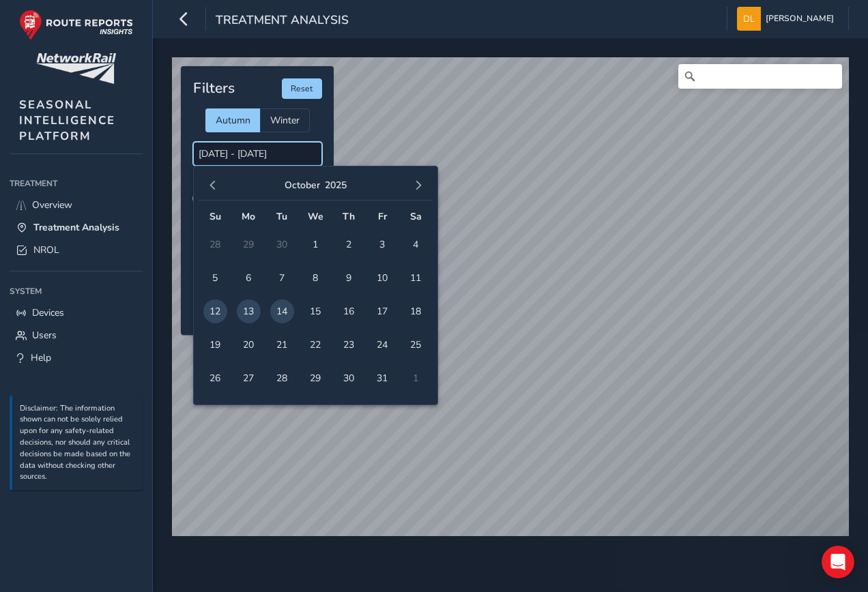 The height and width of the screenshot is (592, 868). What do you see at coordinates (348, 244) in the screenshot?
I see `span: 2` at bounding box center [348, 244].